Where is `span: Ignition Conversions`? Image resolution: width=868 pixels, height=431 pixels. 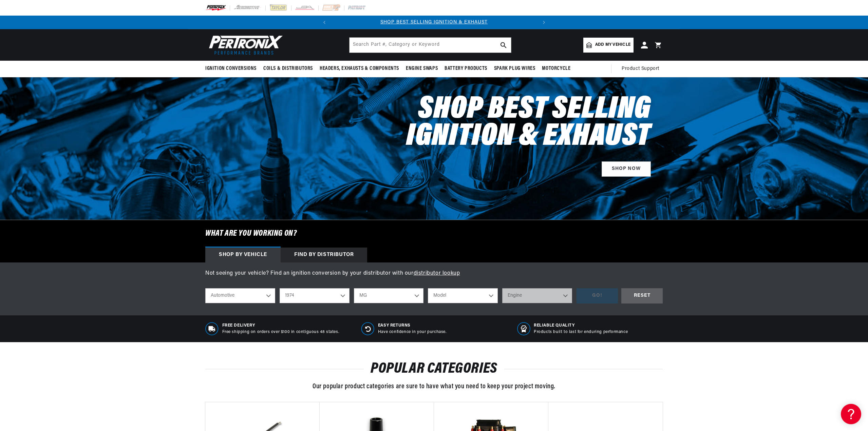
span: Ignition Conversions is located at coordinates (231, 68).